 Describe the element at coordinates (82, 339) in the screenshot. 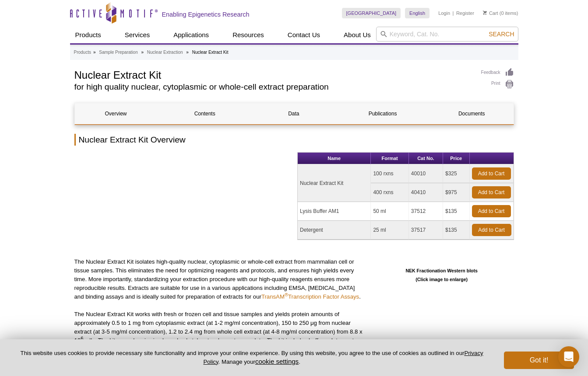

I see `sup: 6` at that location.